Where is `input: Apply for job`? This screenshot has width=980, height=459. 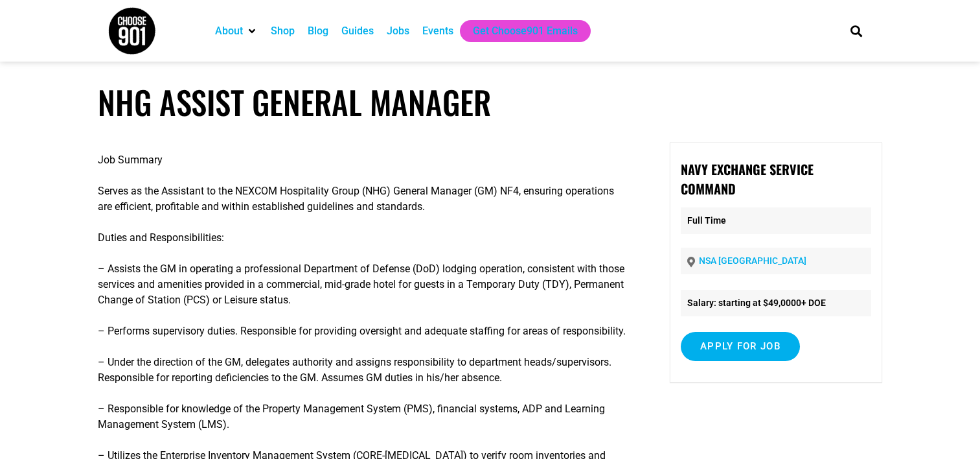 input: Apply for job is located at coordinates (740, 346).